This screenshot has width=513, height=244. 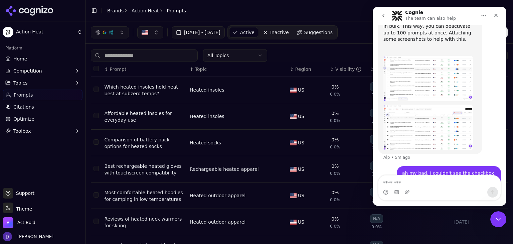 What do you see at coordinates (144, 169) in the screenshot?
I see `a: Best rechargeable heated gloves with touchscreen compatibility` at bounding box center [144, 169].